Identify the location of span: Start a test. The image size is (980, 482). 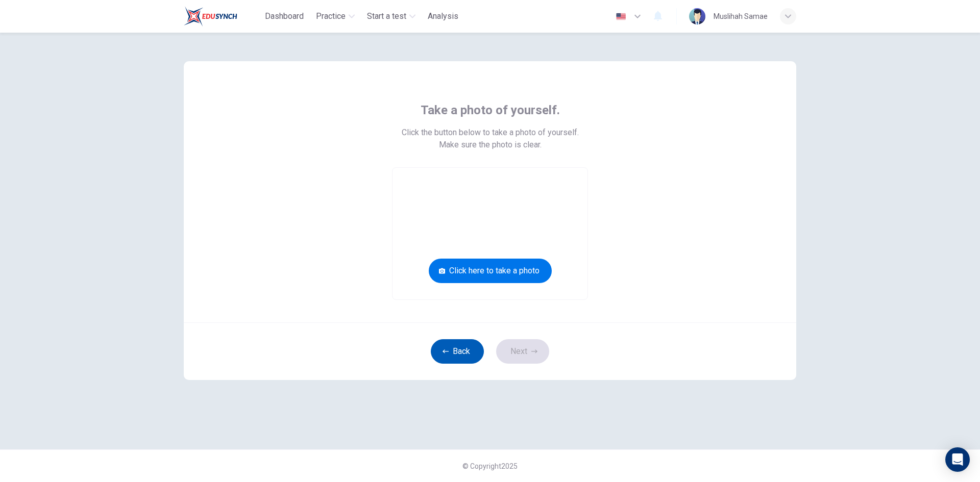
(386, 16).